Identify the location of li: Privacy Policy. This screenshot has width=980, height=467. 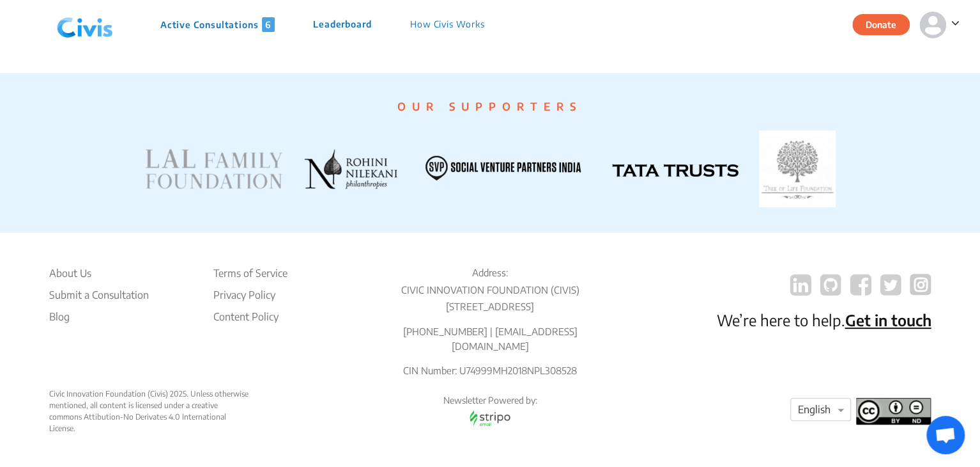
(250, 295).